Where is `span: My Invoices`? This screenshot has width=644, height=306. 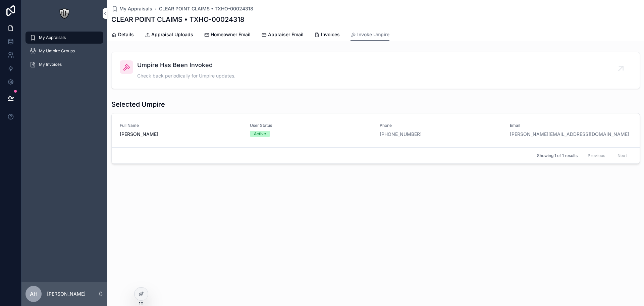
span: My Invoices is located at coordinates (50, 64).